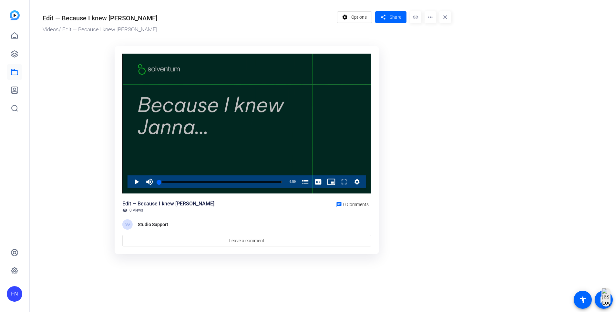 This screenshot has height=312, width=616. What do you see at coordinates (318, 182) in the screenshot?
I see `button: Captions` at bounding box center [318, 182].